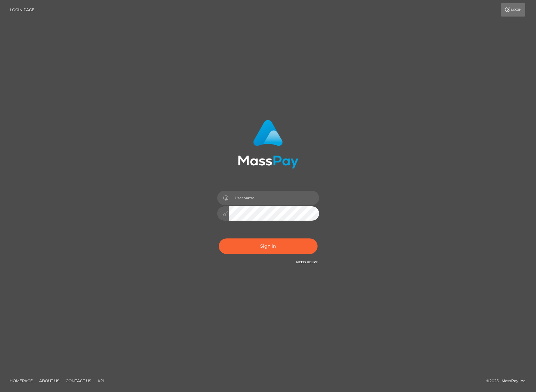 The image size is (536, 392). What do you see at coordinates (49, 381) in the screenshot?
I see `a: About Us` at bounding box center [49, 381].